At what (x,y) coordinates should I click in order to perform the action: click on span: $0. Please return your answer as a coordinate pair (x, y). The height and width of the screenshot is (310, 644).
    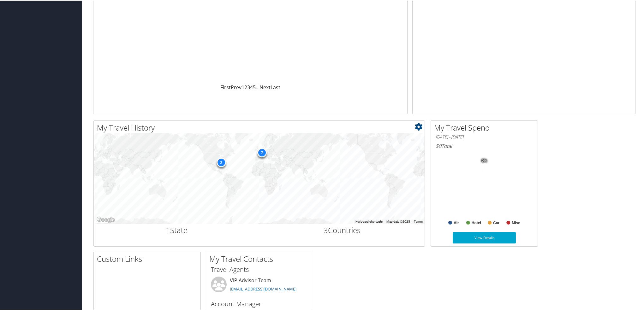
    Looking at the image, I should click on (438, 145).